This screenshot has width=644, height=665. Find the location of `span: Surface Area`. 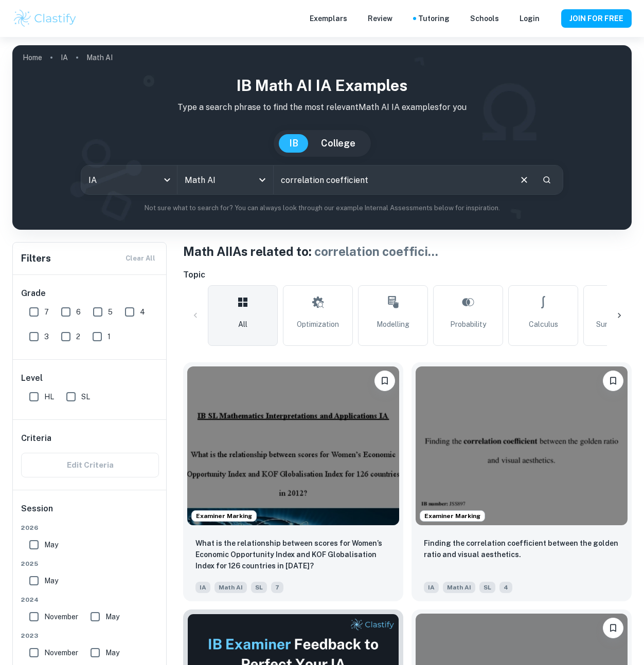

span: Surface Area is located at coordinates (619, 324).